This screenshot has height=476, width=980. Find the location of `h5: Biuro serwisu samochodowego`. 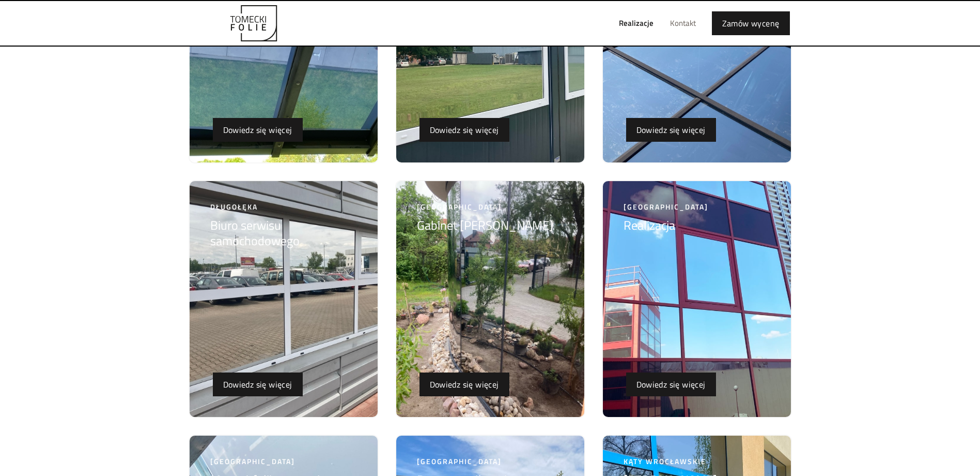

h5: Biuro serwisu samochodowego is located at coordinates (284, 232).